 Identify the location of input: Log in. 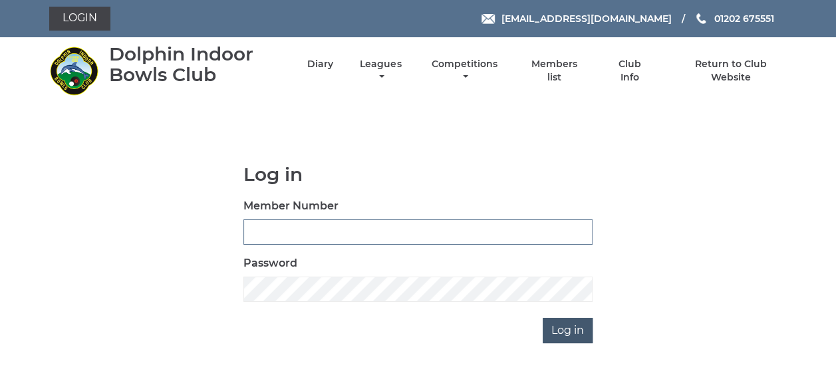
(567, 330).